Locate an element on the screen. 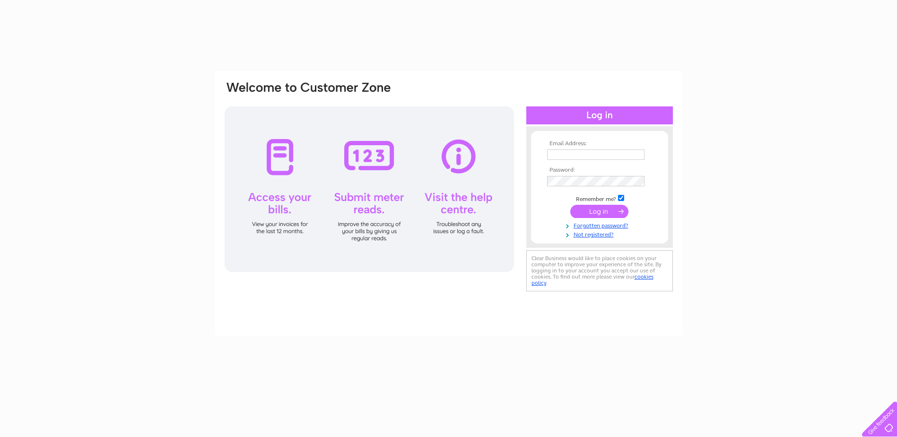  th: Email Address: is located at coordinates (599, 144).